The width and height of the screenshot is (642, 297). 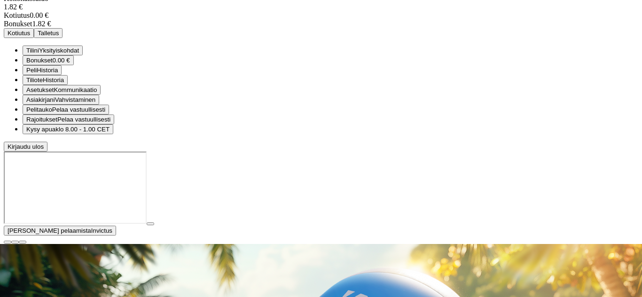 I want to click on span: Asiakirjani, so click(x=40, y=100).